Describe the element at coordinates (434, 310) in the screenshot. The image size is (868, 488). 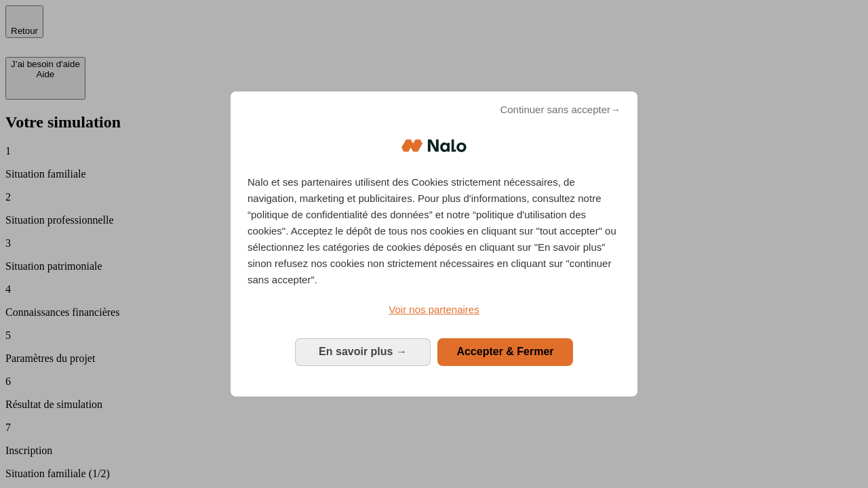
I see `a: Voir nos partenaires` at that location.